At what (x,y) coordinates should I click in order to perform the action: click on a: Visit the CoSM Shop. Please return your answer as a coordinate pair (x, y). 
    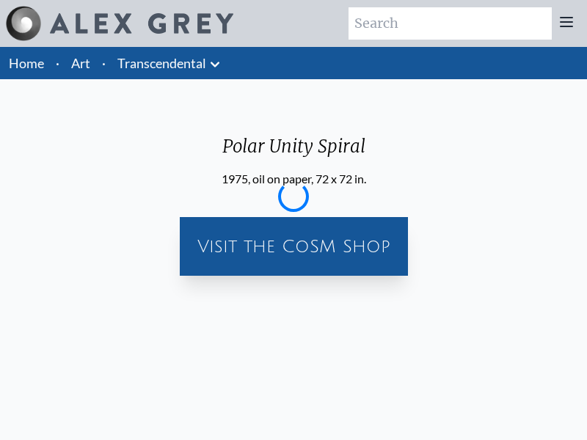
    Looking at the image, I should click on (294, 247).